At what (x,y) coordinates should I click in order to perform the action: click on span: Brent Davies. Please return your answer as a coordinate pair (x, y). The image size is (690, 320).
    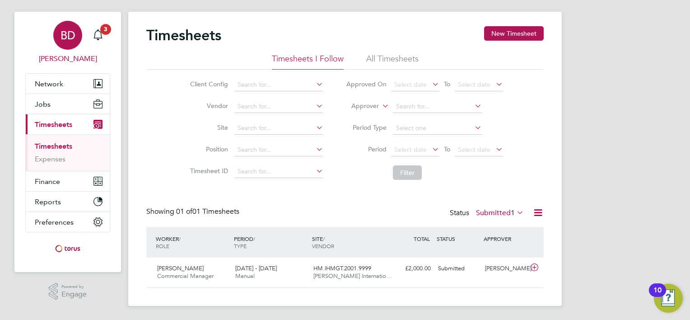
    Looking at the image, I should click on (68, 59).